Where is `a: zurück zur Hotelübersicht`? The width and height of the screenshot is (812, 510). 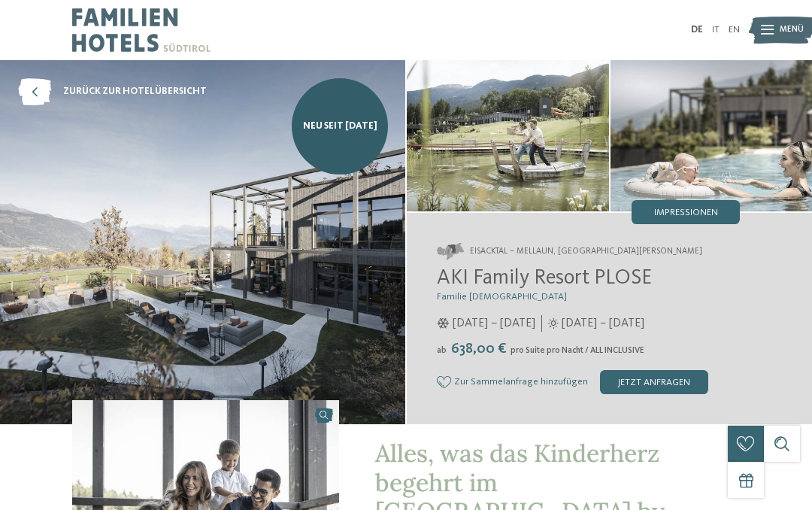 a: zurück zur Hotelübersicht is located at coordinates (112, 92).